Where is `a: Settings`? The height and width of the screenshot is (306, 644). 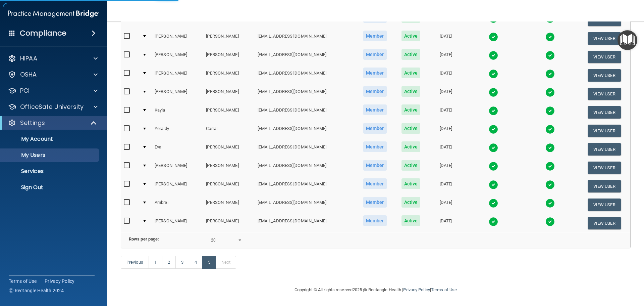 a: Settings is located at coordinates (53, 123).